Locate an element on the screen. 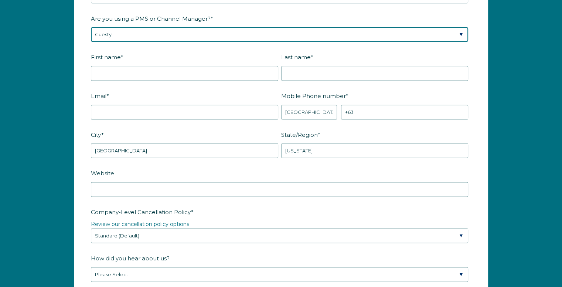  span: Company-Level Cancellation Policy is located at coordinates (141, 212).